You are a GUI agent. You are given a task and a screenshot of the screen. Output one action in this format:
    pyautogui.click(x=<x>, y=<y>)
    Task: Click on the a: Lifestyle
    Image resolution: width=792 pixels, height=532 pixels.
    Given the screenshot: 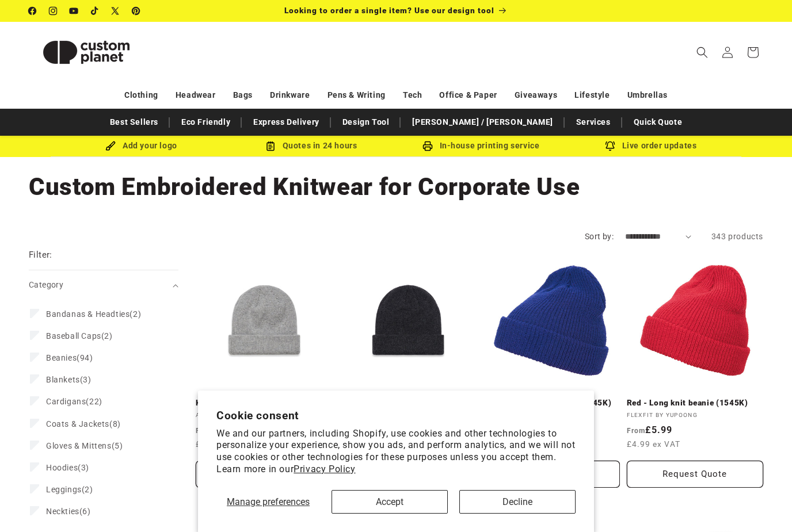 What is the action you would take?
    pyautogui.click(x=591, y=95)
    